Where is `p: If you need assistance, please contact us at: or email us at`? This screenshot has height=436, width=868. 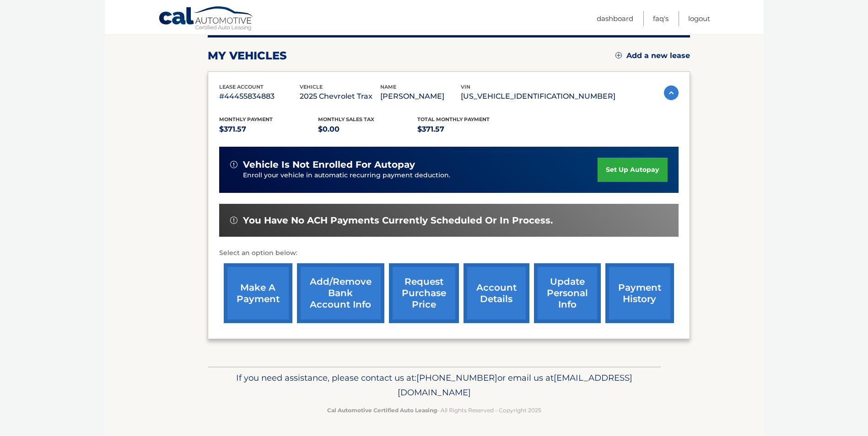 p: If you need assistance, please contact us at: or email us at is located at coordinates (434, 386).